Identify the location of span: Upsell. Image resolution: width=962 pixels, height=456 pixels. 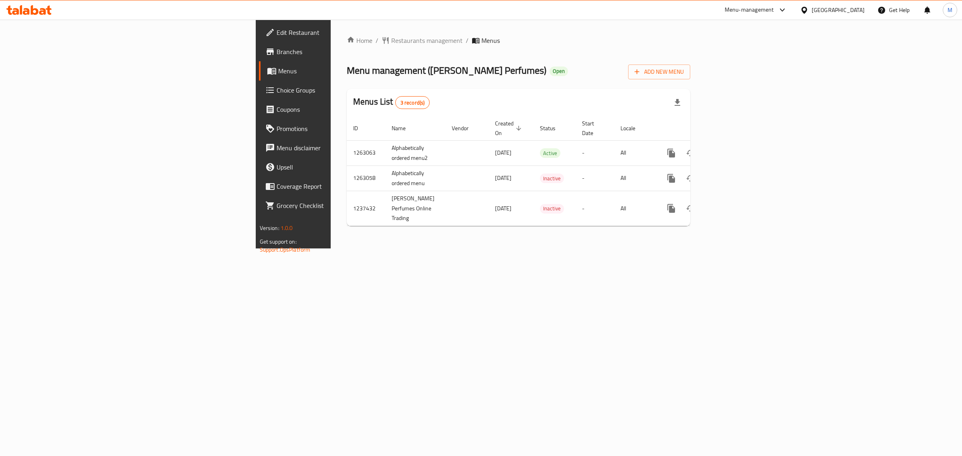
(343, 167).